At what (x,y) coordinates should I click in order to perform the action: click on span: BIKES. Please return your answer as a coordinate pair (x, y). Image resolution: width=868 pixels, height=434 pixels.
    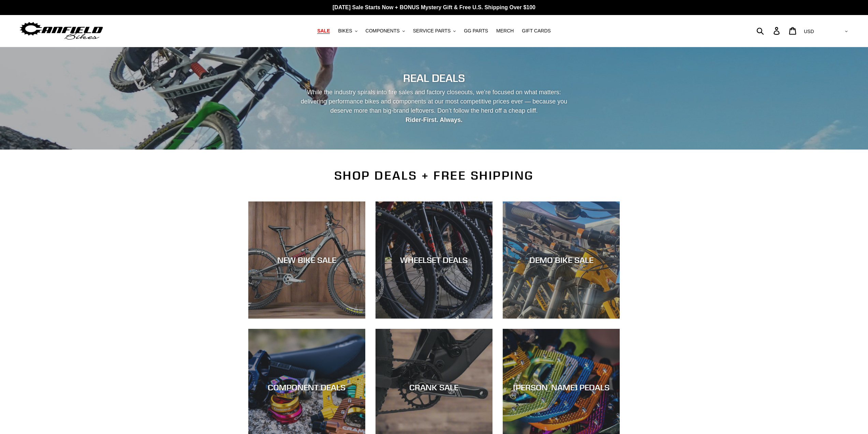
    Looking at the image, I should click on (345, 31).